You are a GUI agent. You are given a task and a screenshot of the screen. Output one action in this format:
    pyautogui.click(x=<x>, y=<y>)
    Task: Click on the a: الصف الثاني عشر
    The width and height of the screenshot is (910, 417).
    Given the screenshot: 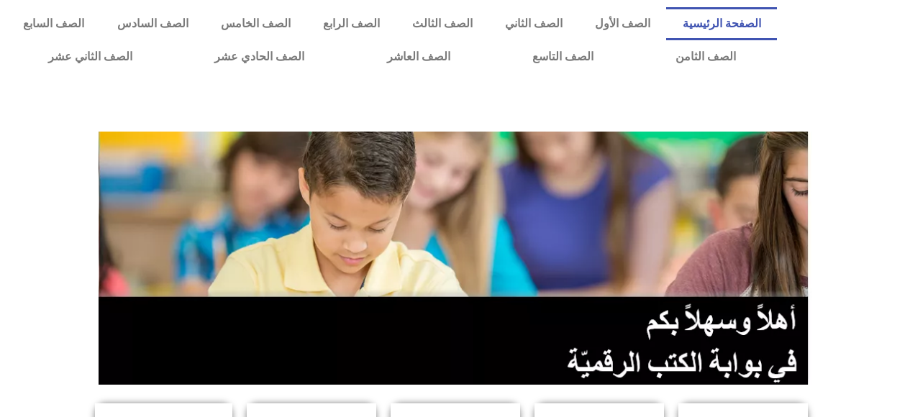 What is the action you would take?
    pyautogui.click(x=90, y=57)
    